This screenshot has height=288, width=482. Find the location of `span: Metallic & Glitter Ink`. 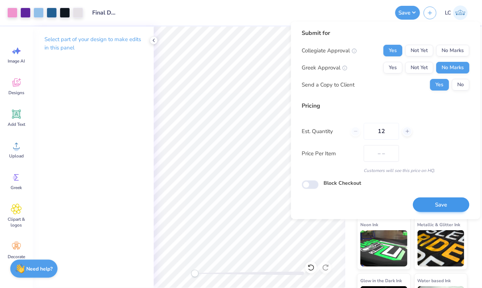

span: Metallic & Glitter Ink is located at coordinates (439, 225).